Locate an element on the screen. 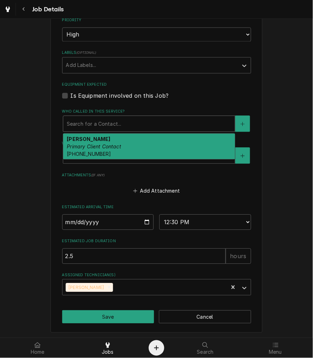 Image resolution: width=313 pixels, height=358 pixels. a: Home is located at coordinates (37, 348).